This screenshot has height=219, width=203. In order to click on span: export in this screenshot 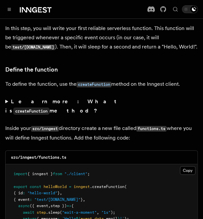, I will do `click(20, 187)`.